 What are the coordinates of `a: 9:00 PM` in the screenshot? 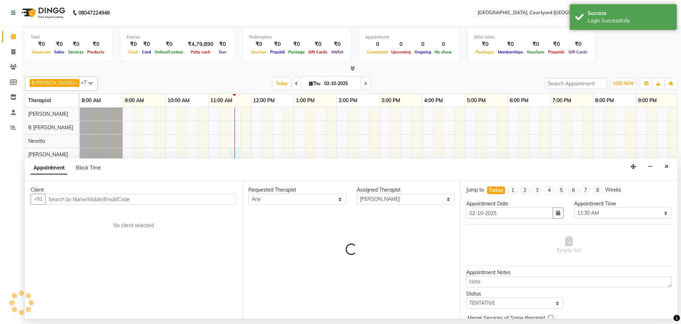 It's located at (647, 100).